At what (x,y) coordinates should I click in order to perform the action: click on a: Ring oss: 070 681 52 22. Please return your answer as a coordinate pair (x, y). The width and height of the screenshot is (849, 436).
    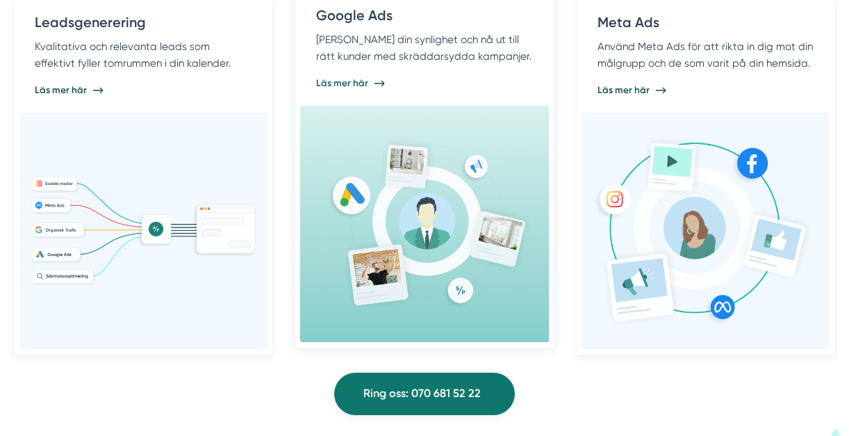
    Looking at the image, I should click on (425, 393).